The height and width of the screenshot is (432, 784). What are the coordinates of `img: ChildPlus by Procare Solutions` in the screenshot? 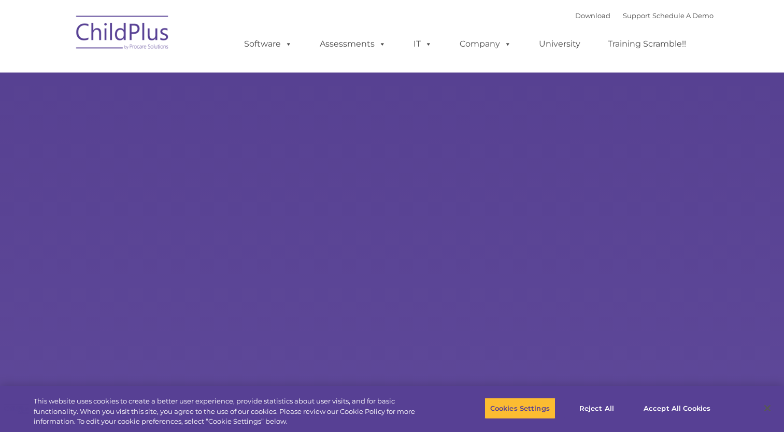 It's located at (123, 34).